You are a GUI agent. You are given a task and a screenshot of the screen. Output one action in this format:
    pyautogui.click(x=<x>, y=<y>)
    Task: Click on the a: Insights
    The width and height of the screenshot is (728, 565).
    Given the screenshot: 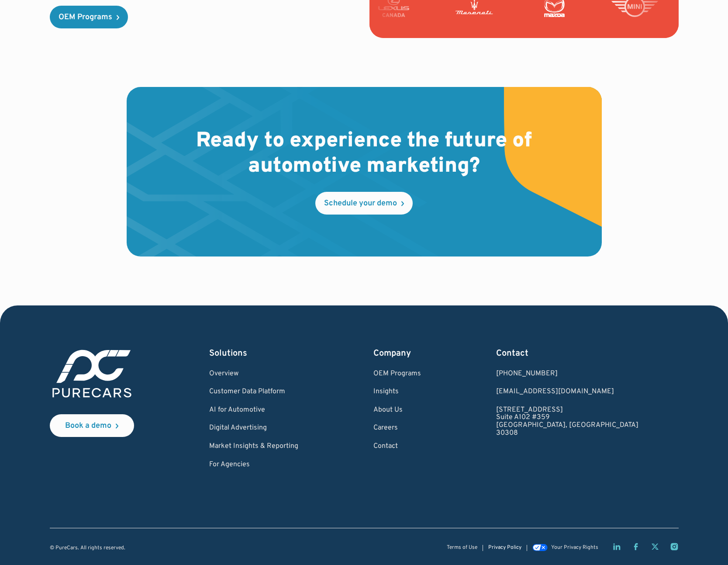 What is the action you would take?
    pyautogui.click(x=397, y=392)
    